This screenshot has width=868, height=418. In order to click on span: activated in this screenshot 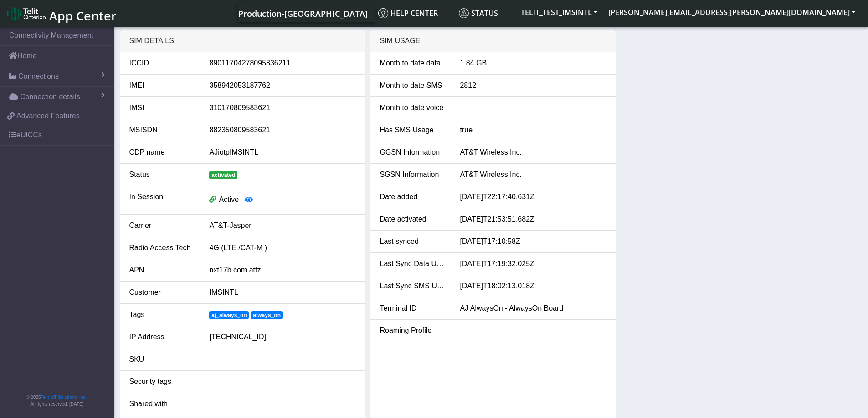, I will do `click(223, 175)`.